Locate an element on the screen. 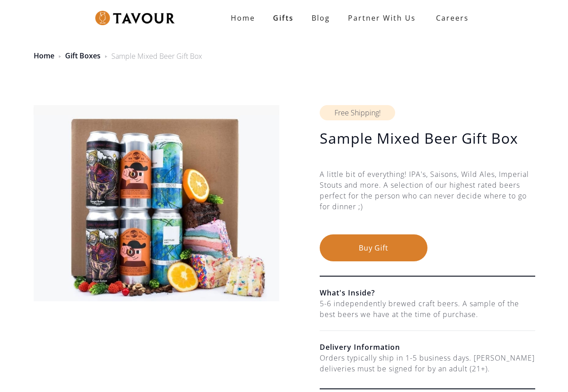 The width and height of the screenshot is (568, 392). a: Blog is located at coordinates (320, 18).